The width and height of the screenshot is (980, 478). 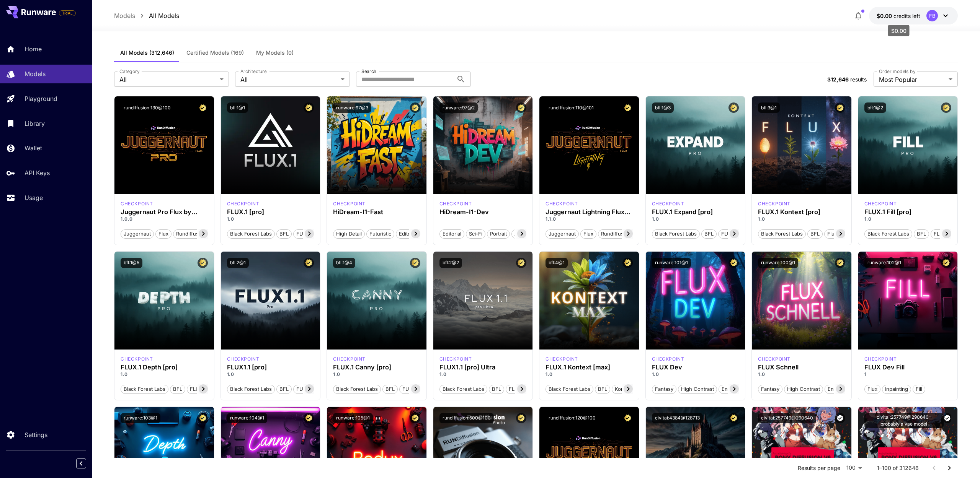 I want to click on span: Inpainting, so click(x=896, y=390).